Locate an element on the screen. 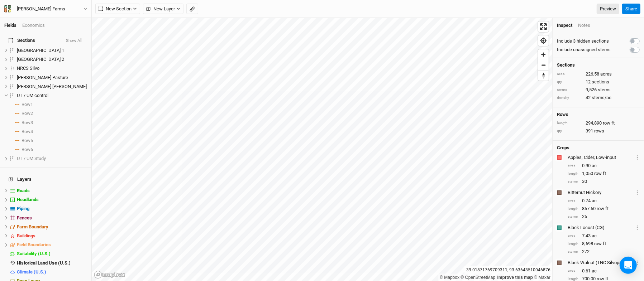 Image resolution: width=644 pixels, height=281 pixels. span: Farm Boundary is located at coordinates (33, 227).